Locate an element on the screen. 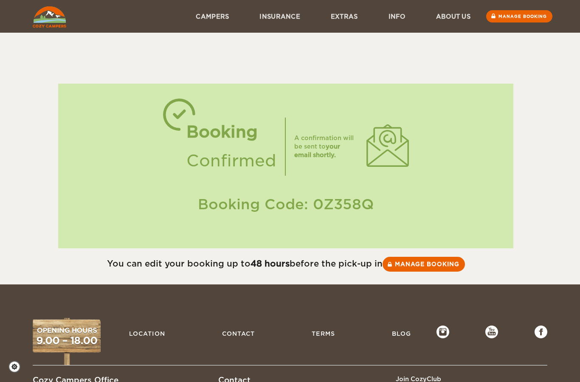 The width and height of the screenshot is (580, 382). div: Booking Code: 0Z358Q is located at coordinates (286, 204).